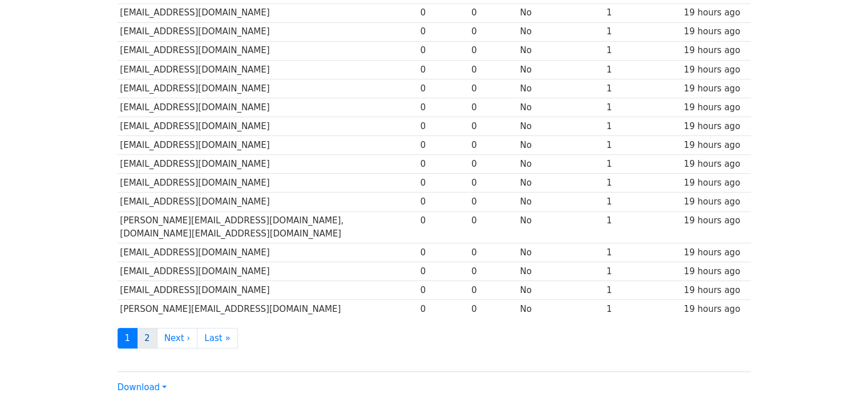  I want to click on a: Last », so click(217, 338).